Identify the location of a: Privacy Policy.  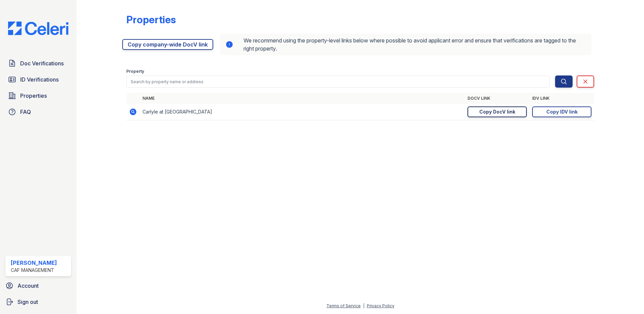
(381, 305).